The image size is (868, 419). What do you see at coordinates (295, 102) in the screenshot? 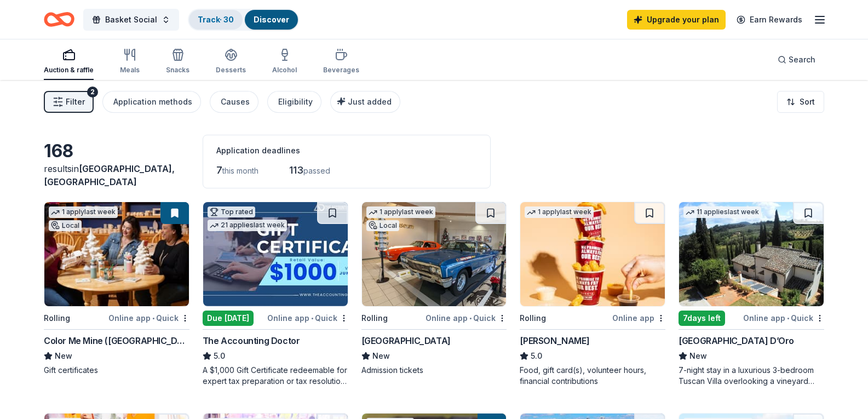
I see `div: Eligibility` at bounding box center [295, 102].